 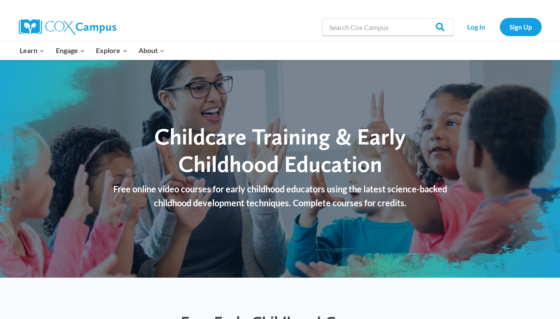 What do you see at coordinates (70, 51) in the screenshot?
I see `button: Child menu of Engage` at bounding box center [70, 51].